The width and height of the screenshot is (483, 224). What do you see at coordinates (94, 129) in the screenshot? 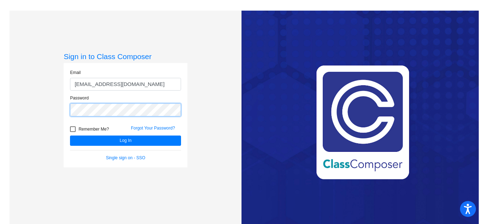
I see `span: Remember Me?` at bounding box center [94, 129].